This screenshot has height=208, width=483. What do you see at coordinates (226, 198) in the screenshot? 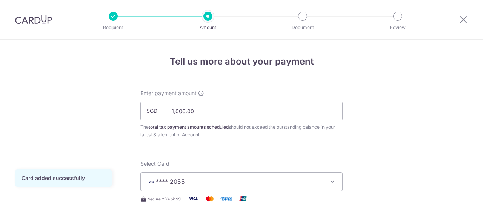
I see `img: American Express` at bounding box center [226, 198].